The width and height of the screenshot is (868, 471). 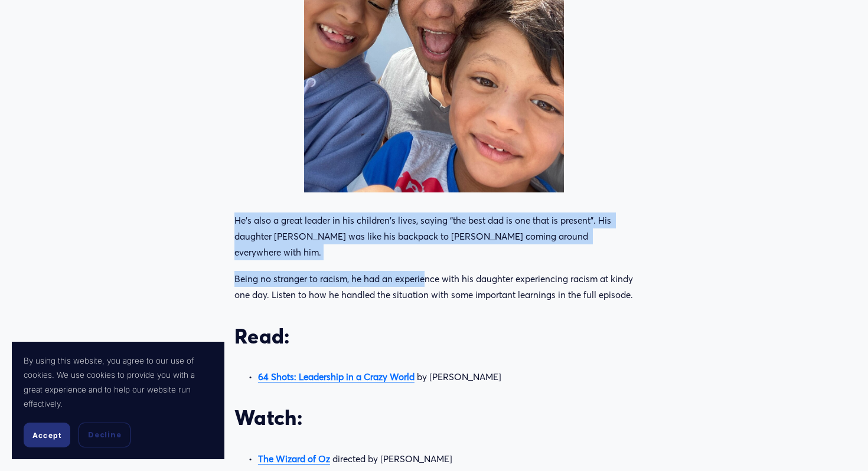 I want to click on button: Accept, so click(x=47, y=435).